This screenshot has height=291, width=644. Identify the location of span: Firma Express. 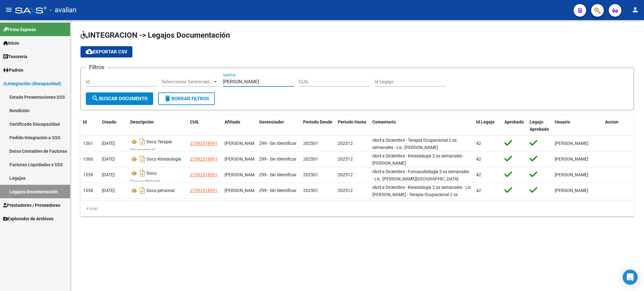
(19, 29).